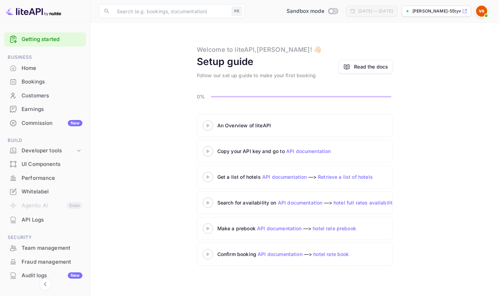 This screenshot has height=296, width=499. I want to click on a: UI Components, so click(45, 164).